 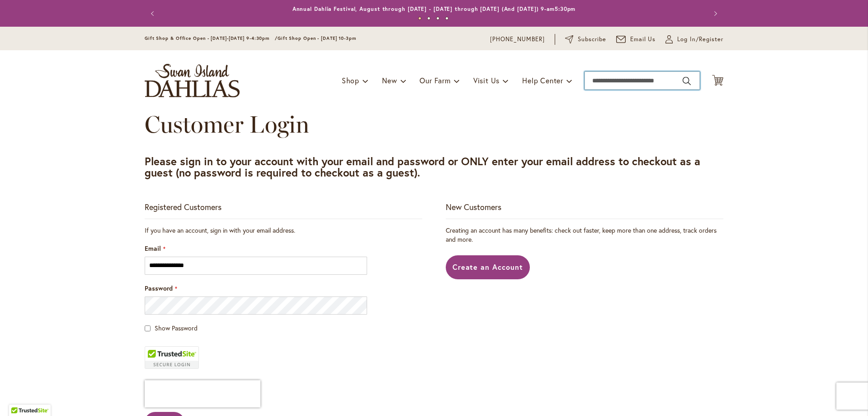 What do you see at coordinates (542, 80) in the screenshot?
I see `span: Help Center` at bounding box center [542, 80].